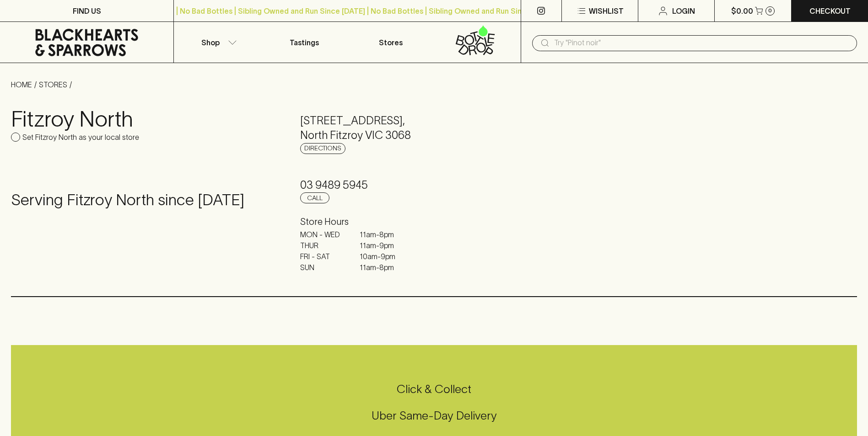 Image resolution: width=868 pixels, height=436 pixels. What do you see at coordinates (323, 246) in the screenshot?
I see `p: THUR` at bounding box center [323, 246].